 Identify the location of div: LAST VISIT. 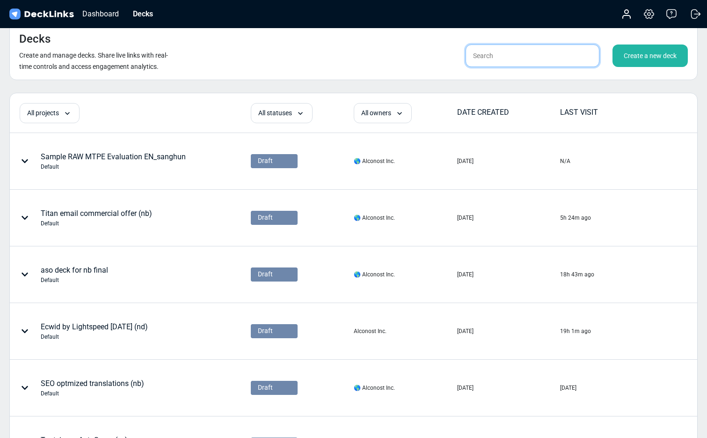
(611, 112).